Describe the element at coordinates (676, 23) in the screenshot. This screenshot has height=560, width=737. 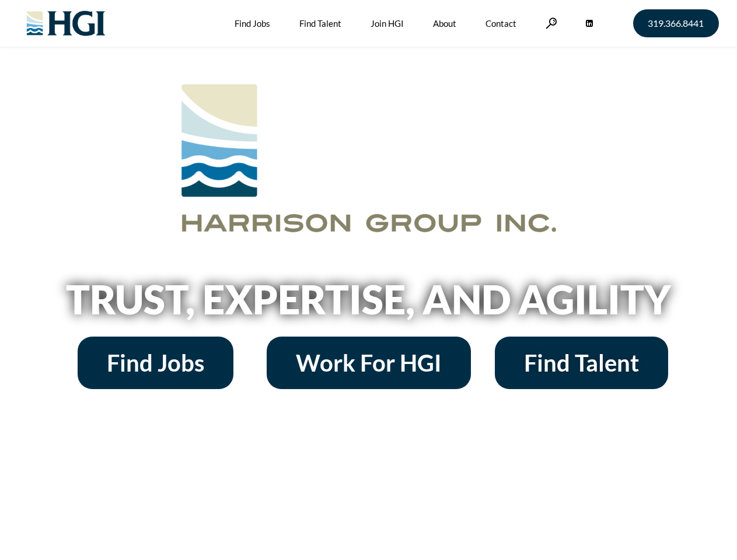
I see `a: 319.366.8441` at that location.